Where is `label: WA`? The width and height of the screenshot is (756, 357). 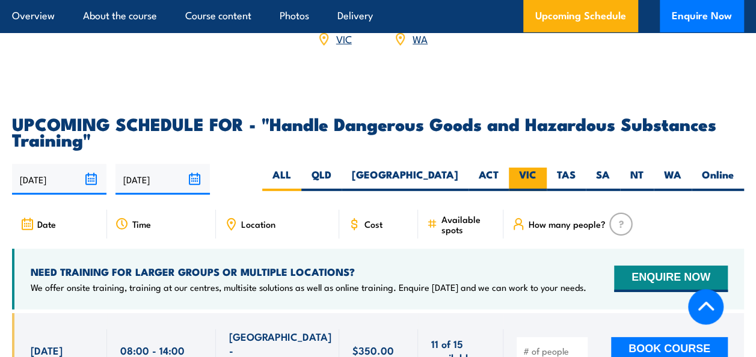 label: WA is located at coordinates (672, 179).